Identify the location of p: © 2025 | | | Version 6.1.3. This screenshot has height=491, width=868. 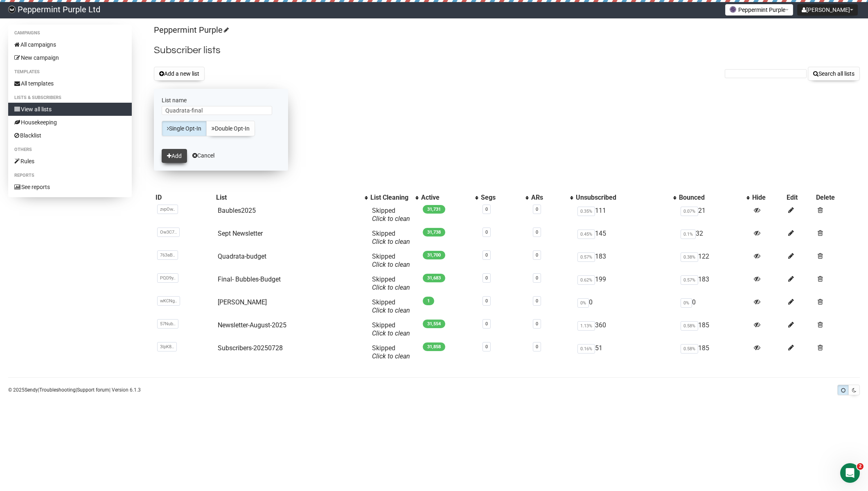
(74, 390).